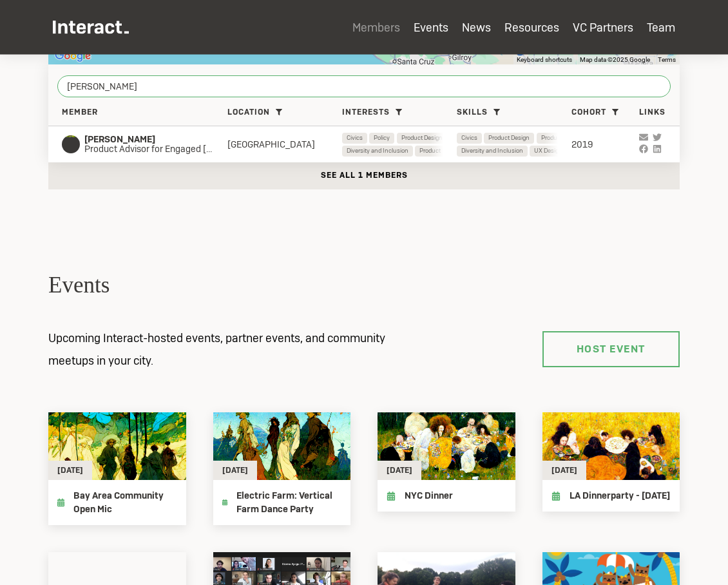  Describe the element at coordinates (381, 138) in the screenshot. I see `span: Policy` at that location.